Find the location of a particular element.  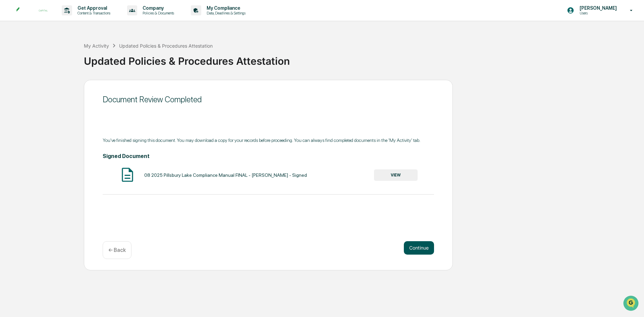

div: Start new chat is located at coordinates (66, 55).